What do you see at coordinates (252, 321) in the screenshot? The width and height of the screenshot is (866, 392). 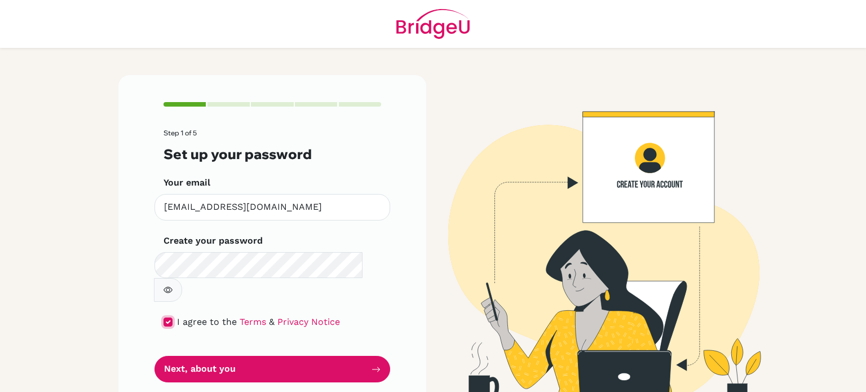 I see `a: Terms` at bounding box center [252, 321].